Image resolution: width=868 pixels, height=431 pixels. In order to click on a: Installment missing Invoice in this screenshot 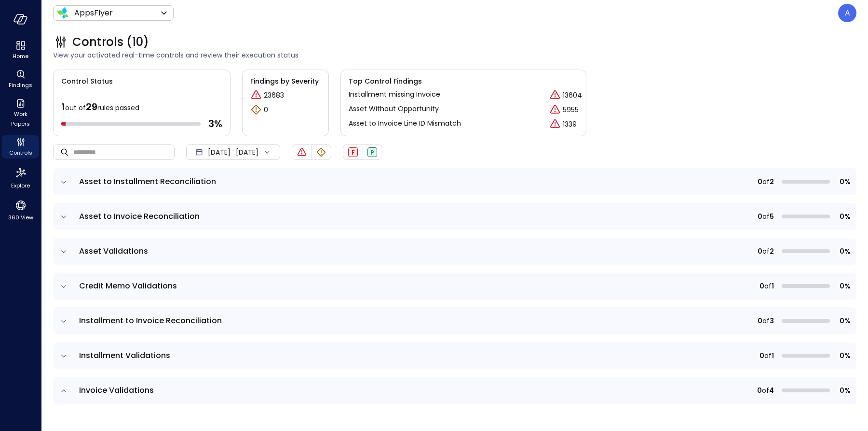, I will do `click(395, 95)`.